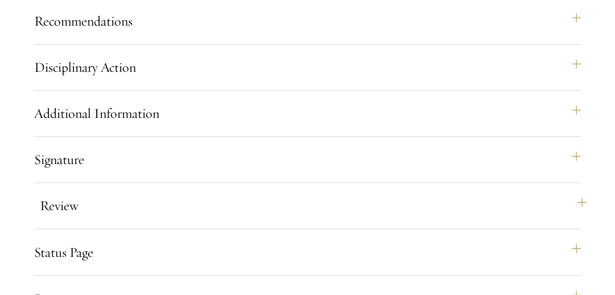 The width and height of the screenshot is (615, 295). I want to click on button: Recommendations, so click(307, 21).